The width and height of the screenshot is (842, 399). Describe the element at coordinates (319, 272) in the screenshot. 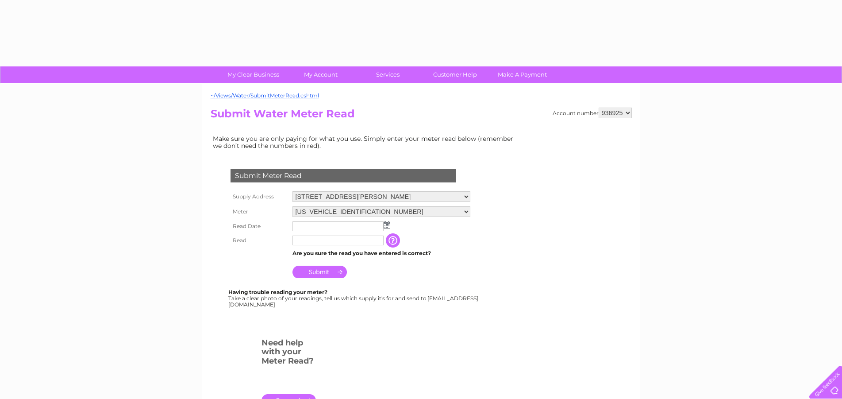

I see `input: Submit` at that location.